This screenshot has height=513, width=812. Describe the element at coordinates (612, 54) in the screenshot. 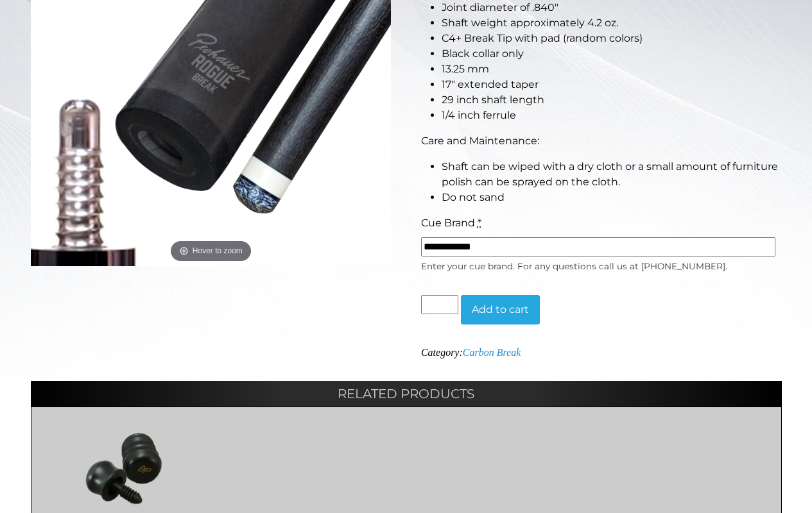

I see `li: Black collar only` at that location.